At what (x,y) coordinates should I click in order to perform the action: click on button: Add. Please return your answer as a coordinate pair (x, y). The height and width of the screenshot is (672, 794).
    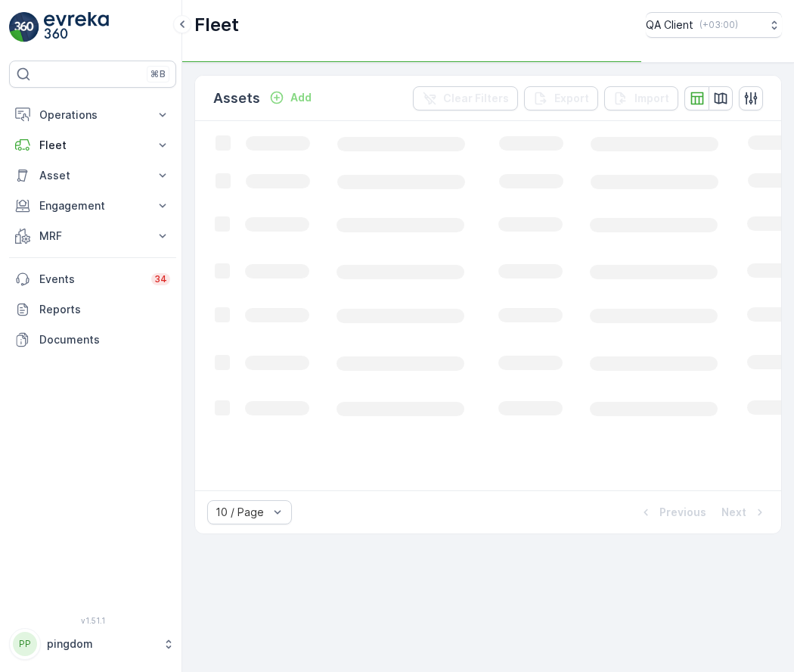
    Looking at the image, I should click on (291, 98).